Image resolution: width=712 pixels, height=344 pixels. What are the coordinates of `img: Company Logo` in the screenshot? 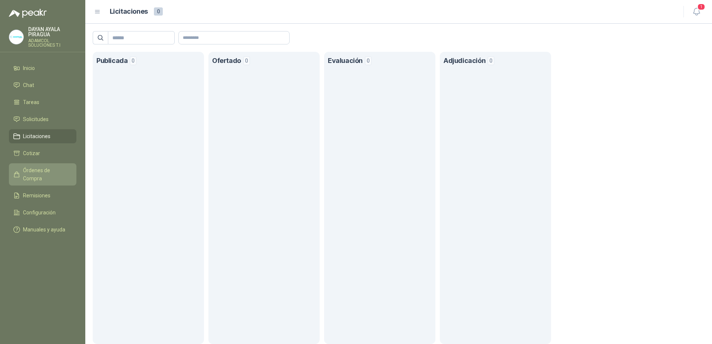 It's located at (16, 37).